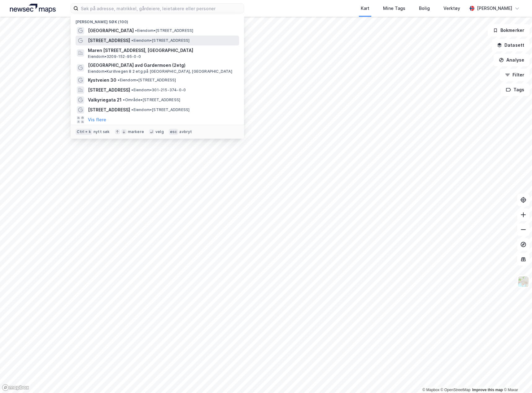  I want to click on a: OpenStreetMap, so click(455, 390).